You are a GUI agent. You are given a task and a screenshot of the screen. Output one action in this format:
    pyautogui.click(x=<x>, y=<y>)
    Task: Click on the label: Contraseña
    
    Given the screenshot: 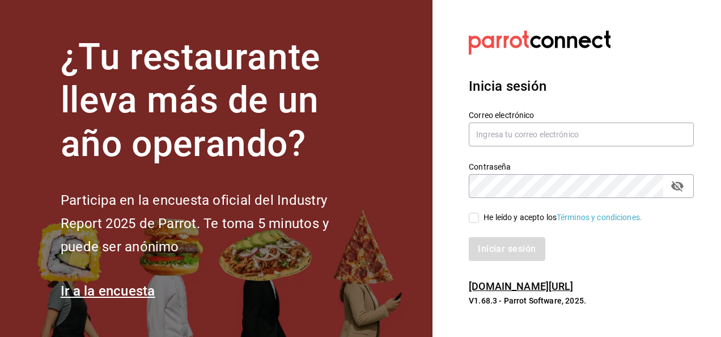 What is the action you would take?
    pyautogui.click(x=581, y=166)
    